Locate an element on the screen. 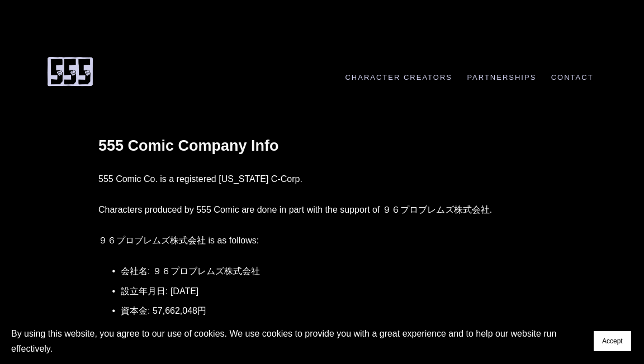 Image resolution: width=644 pixels, height=364 pixels. p: 会社名: ９６プロブレムズ株式会社 is located at coordinates (333, 271).